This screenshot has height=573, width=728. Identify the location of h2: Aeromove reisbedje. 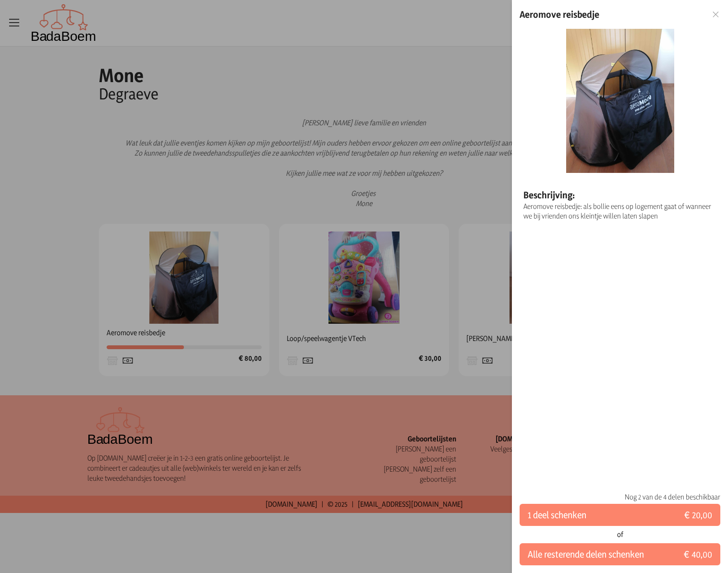
(559, 15).